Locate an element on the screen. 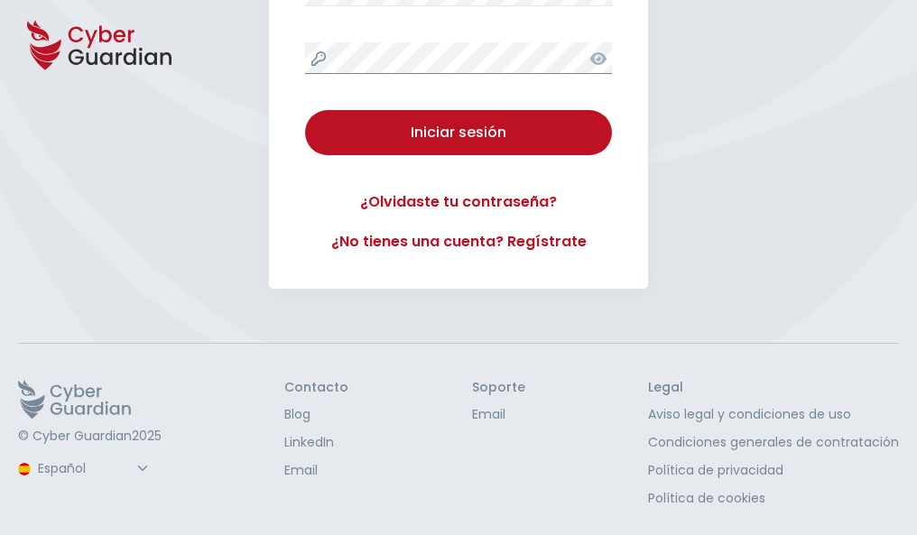 This screenshot has height=535, width=917. a: Condiciones generales de contratación is located at coordinates (773, 442).